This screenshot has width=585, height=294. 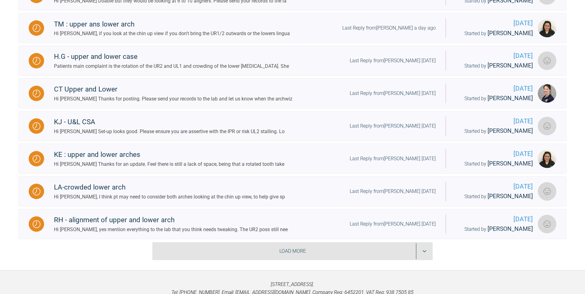 I want to click on img: Izabela Wojslaw, so click(x=547, y=224).